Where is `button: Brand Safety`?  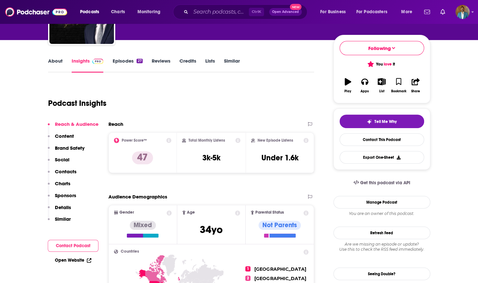 button: Brand Safety is located at coordinates (66, 151).